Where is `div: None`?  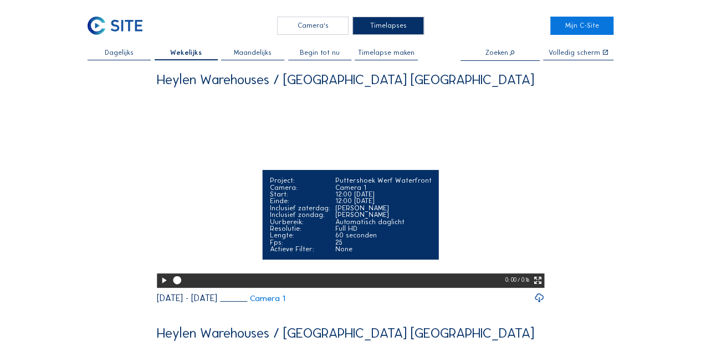
div: None is located at coordinates (383, 249).